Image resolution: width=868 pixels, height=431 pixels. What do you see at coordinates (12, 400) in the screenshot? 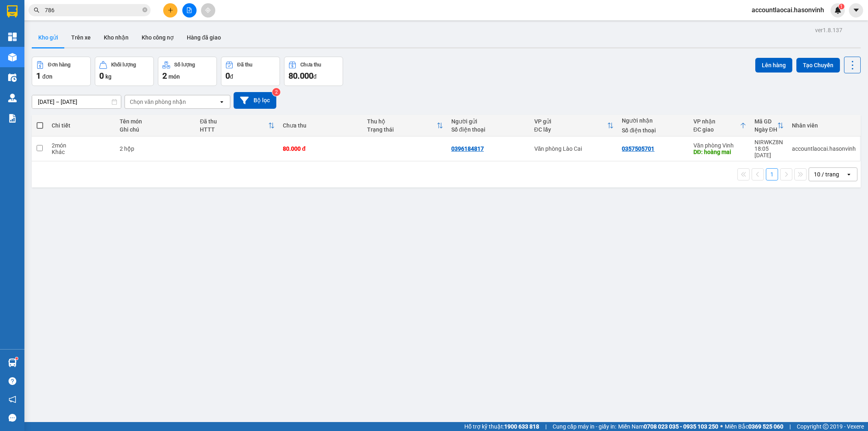
I see `span: notification` at bounding box center [12, 400].